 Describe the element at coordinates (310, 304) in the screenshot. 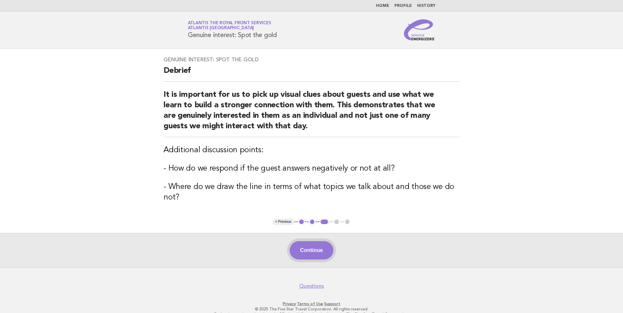

I see `a: Terms of Use` at that location.